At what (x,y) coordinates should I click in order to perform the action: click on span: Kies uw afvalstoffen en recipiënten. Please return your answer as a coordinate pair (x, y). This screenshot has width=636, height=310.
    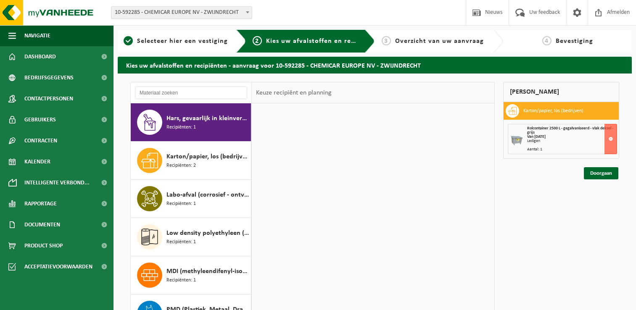
    Looking at the image, I should click on (324, 41).